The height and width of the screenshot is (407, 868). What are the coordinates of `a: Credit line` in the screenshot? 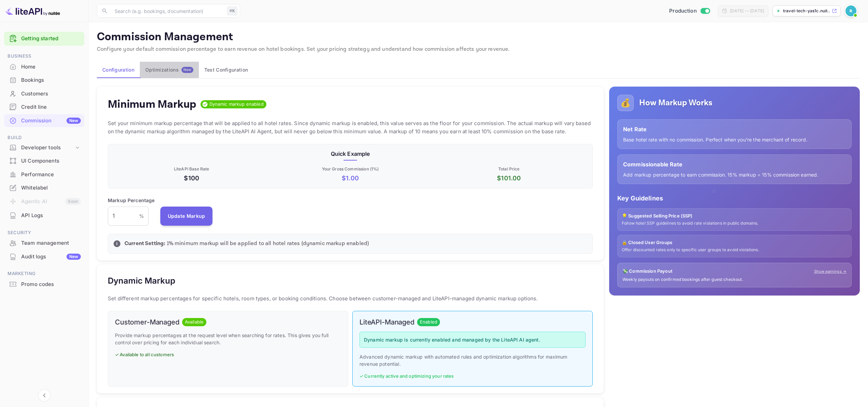 It's located at (44, 107).